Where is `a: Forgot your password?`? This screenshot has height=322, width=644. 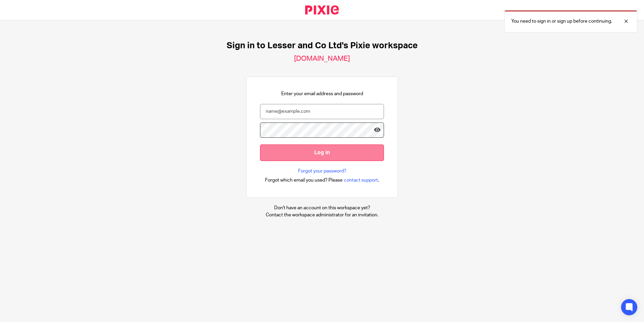 a: Forgot your password? is located at coordinates (322, 171).